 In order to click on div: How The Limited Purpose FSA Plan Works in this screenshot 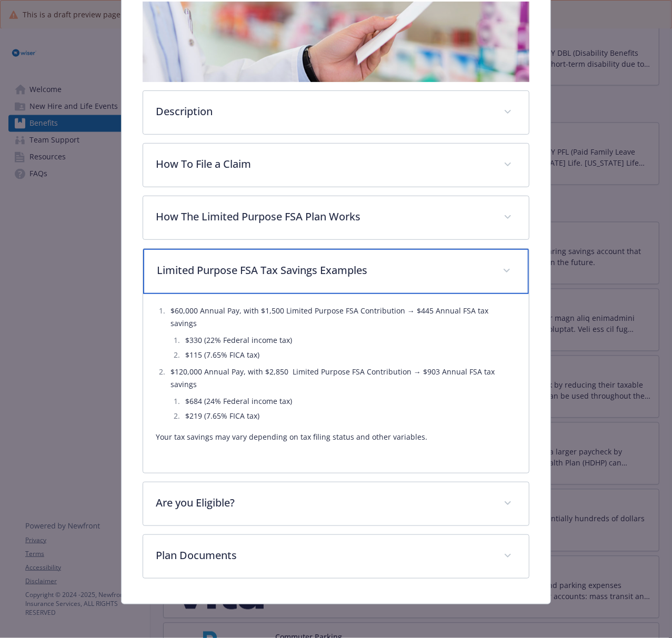, I will do `click(336, 218)`.